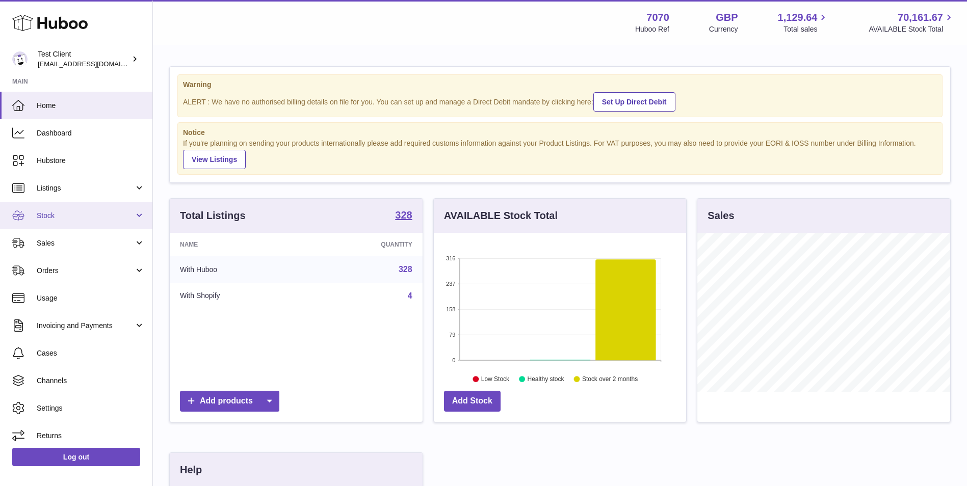 The height and width of the screenshot is (486, 967). I want to click on span: Cases, so click(91, 353).